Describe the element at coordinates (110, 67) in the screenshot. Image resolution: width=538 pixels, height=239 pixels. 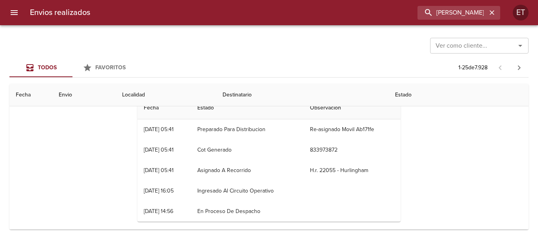
I see `span: Favoritos` at that location.